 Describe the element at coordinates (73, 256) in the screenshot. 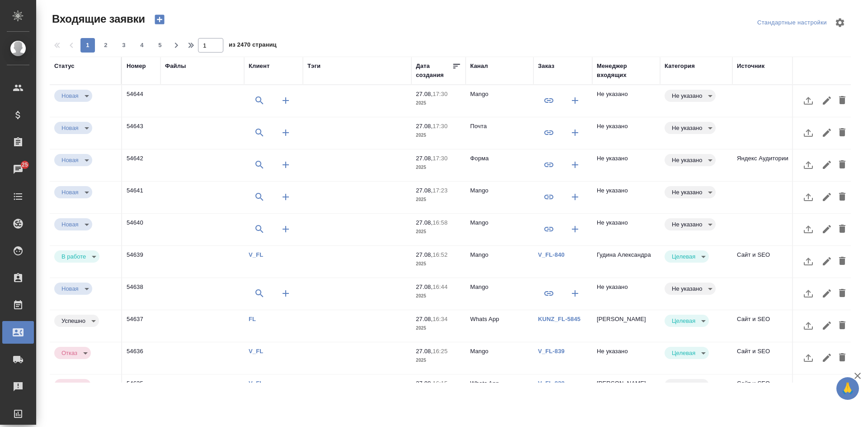

I see `button: В работе` at that location.